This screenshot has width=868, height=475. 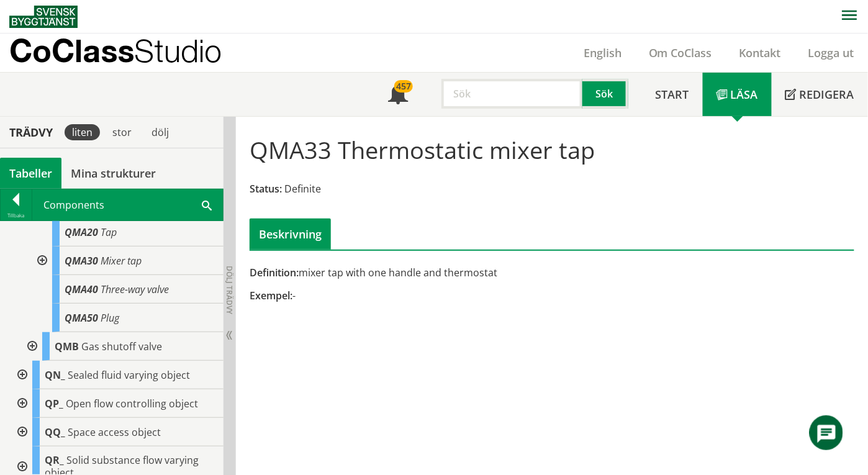 What do you see at coordinates (229, 290) in the screenshot?
I see `span: Dölj trädvy` at bounding box center [229, 290].